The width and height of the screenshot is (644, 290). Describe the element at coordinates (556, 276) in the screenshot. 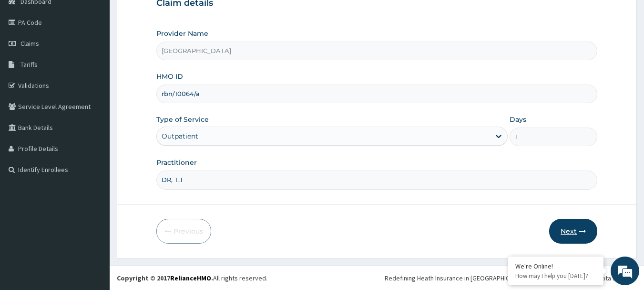

I see `p: How may I help you today?` at that location.